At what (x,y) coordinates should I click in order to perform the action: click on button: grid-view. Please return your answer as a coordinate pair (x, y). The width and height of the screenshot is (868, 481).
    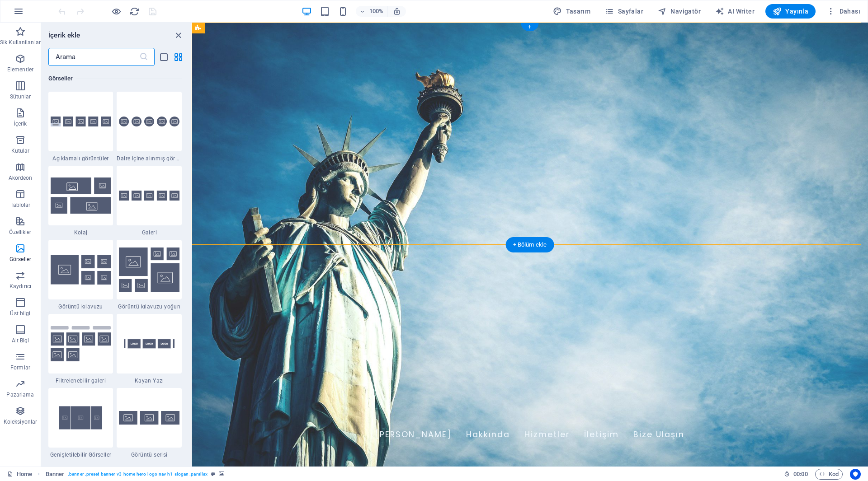
    Looking at the image, I should click on (178, 57).